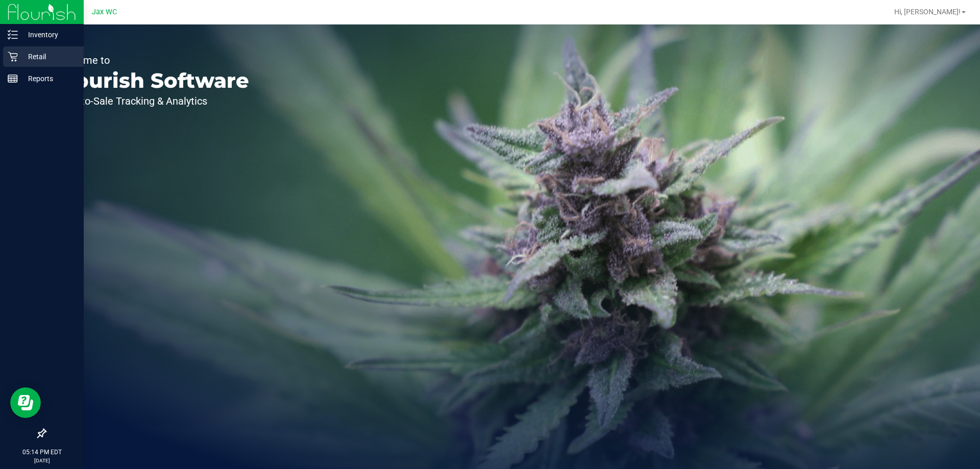 This screenshot has width=980, height=469. I want to click on p: Inventory, so click(49, 35).